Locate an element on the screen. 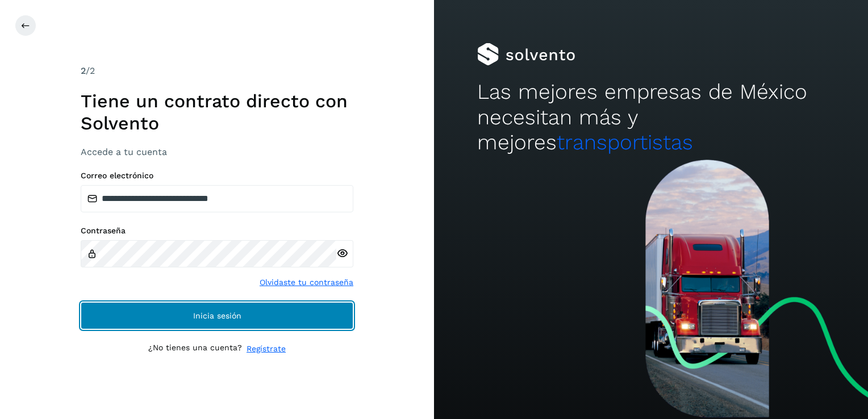 Image resolution: width=868 pixels, height=419 pixels. a: Olvidaste tu contraseña is located at coordinates (306, 282).